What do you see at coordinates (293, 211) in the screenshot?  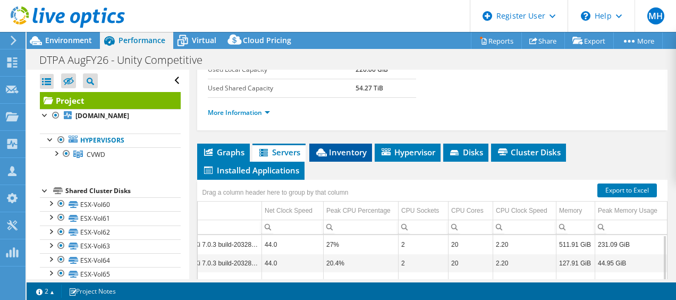 I see `td: Net Clock Speed Column` at bounding box center [293, 211].